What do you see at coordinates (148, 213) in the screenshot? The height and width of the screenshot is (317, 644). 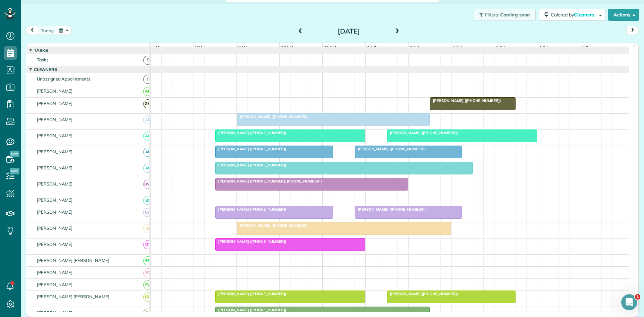 I see `span: CH` at bounding box center [148, 213].